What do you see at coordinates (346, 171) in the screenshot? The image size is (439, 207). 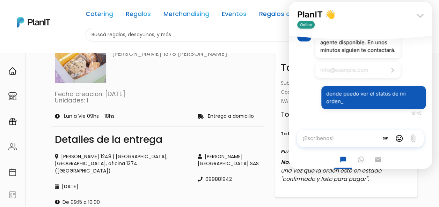 I see `p: Nota:` at bounding box center [346, 171].